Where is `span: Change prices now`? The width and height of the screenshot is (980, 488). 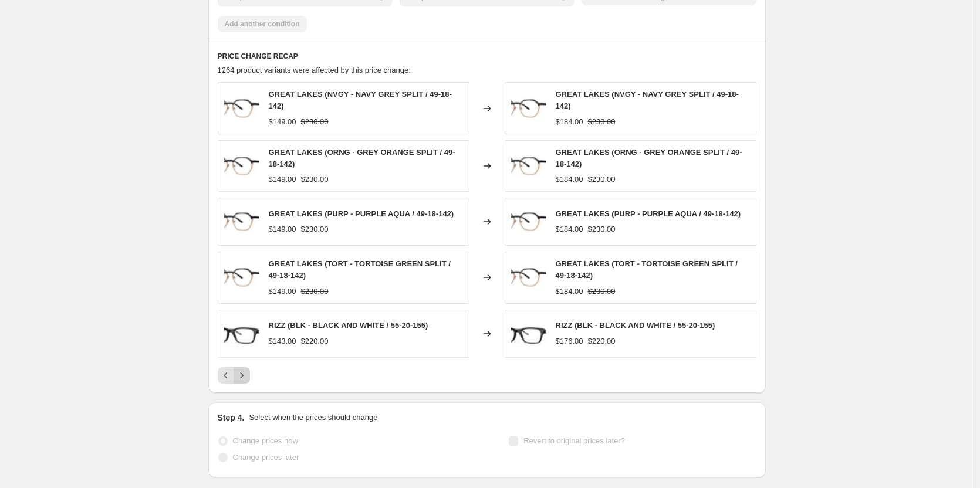 span: Change prices now is located at coordinates (265, 441).